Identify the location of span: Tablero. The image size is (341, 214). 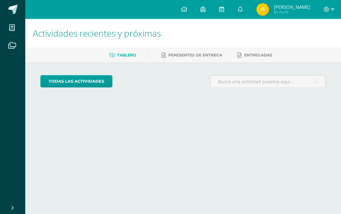
(126, 55).